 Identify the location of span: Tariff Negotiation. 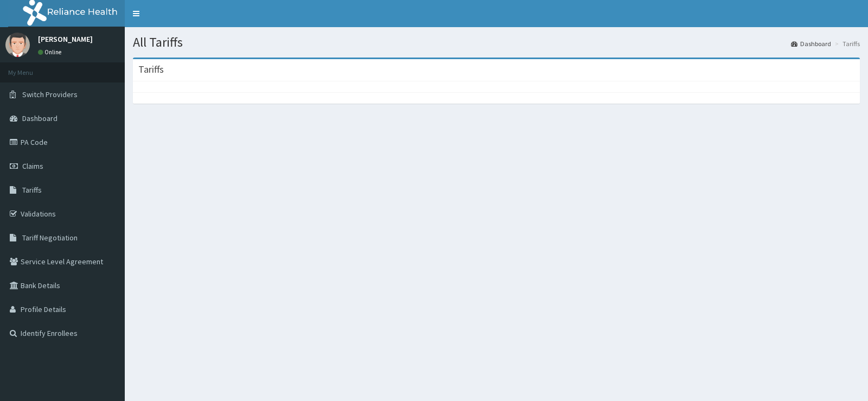
(50, 238).